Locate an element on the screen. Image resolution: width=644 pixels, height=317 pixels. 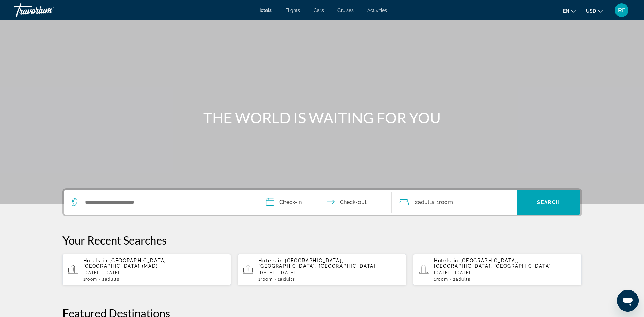
span: Flights is located at coordinates (293, 10).